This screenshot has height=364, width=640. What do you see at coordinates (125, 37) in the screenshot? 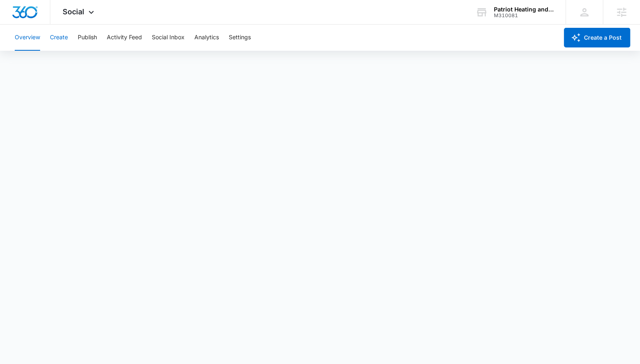
I see `button: Activity Feed` at bounding box center [125, 37].